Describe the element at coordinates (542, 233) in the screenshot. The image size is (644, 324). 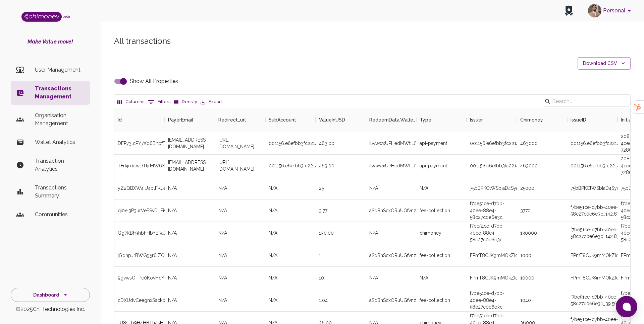
I see `div: 130000` at that location.